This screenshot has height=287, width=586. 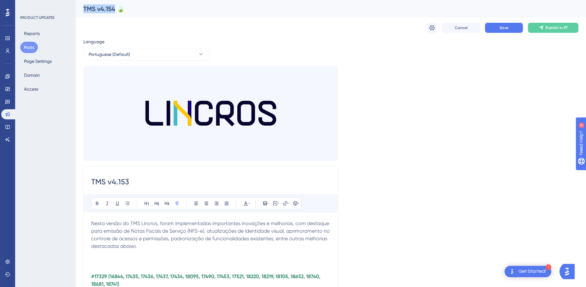 What do you see at coordinates (532, 271) in the screenshot?
I see `div: Get Started!` at bounding box center [532, 271].